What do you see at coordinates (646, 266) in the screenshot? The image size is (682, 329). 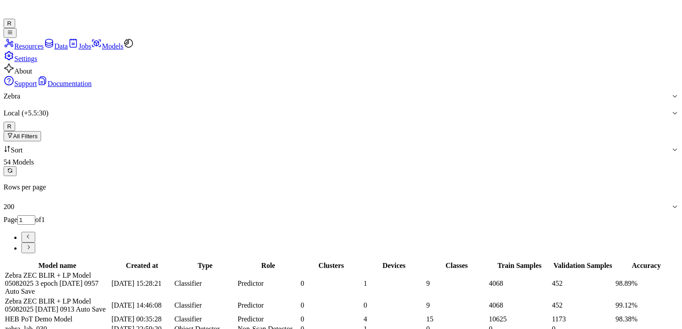 I see `th: Accuracy` at bounding box center [646, 266].